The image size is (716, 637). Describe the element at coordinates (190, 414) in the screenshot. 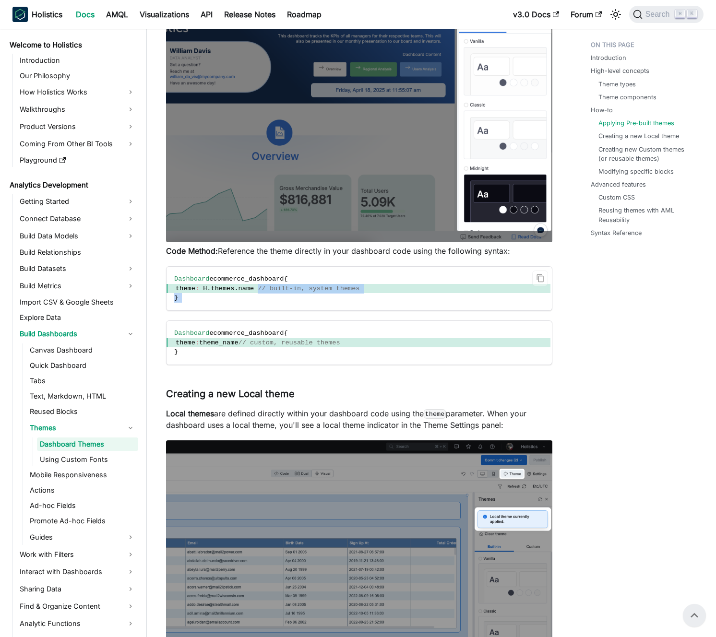

I see `strong: Local themes` at that location.